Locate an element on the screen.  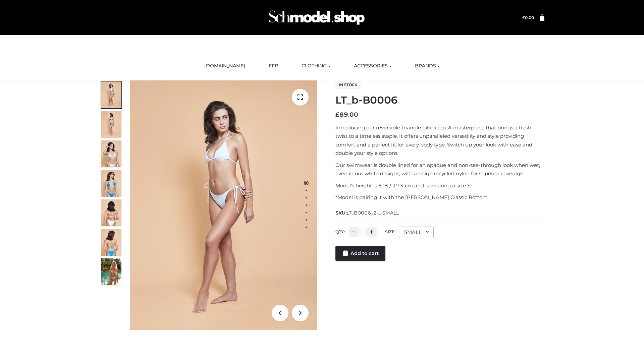
a: BRANDS is located at coordinates (427, 66).